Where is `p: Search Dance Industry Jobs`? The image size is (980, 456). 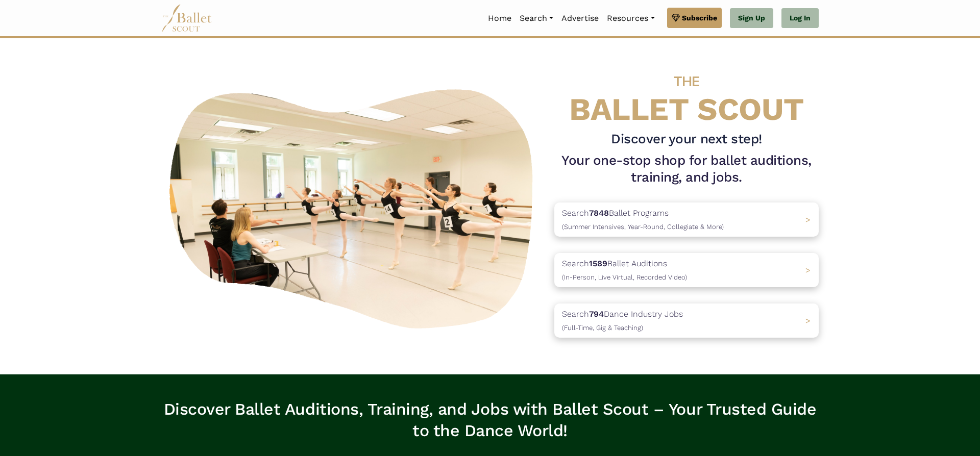
p: Search Dance Industry Jobs is located at coordinates (623, 320).